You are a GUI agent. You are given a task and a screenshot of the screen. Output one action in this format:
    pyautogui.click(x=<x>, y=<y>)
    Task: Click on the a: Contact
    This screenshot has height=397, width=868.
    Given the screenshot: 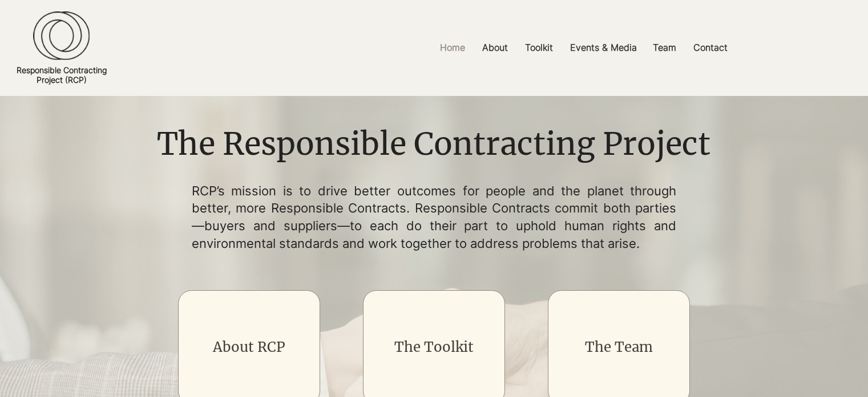 What is the action you would take?
    pyautogui.click(x=710, y=47)
    